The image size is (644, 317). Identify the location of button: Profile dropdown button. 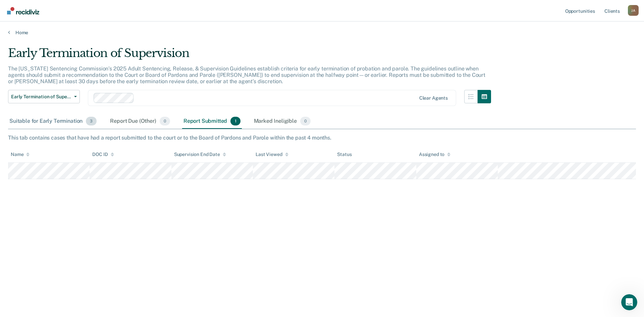
(633, 10).